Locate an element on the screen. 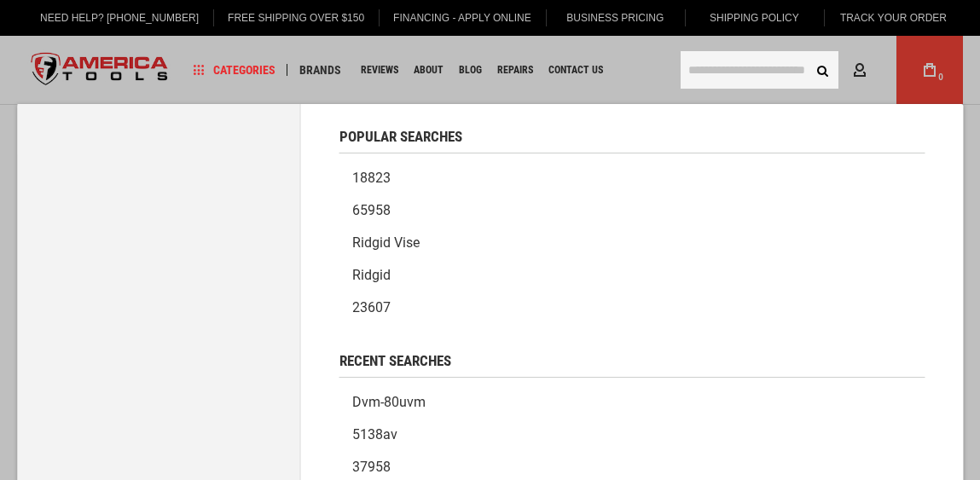 The width and height of the screenshot is (980, 480). a: 18823 is located at coordinates (632, 178).